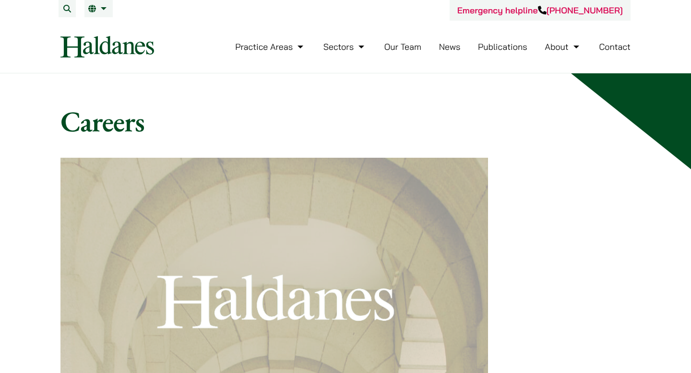 This screenshot has height=373, width=691. I want to click on a: Sectors, so click(345, 47).